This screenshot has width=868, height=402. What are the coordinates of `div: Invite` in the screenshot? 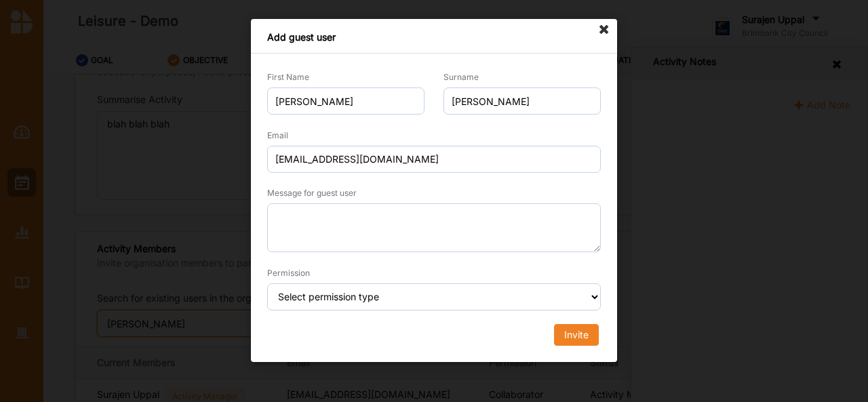 It's located at (577, 335).